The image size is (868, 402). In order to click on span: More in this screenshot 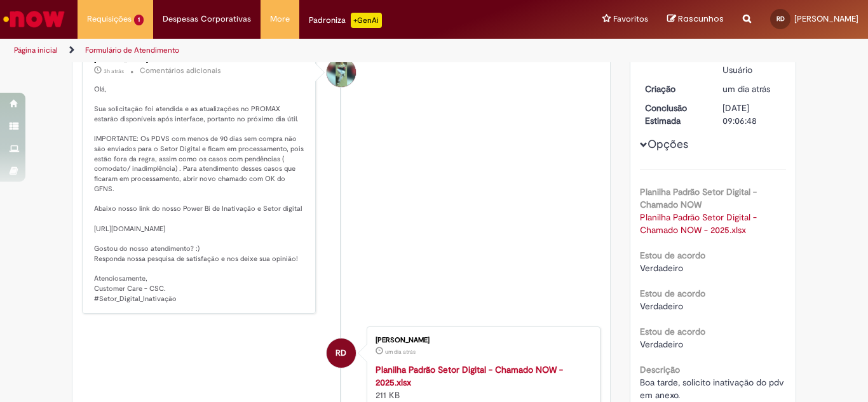, I will do `click(280, 19)`.